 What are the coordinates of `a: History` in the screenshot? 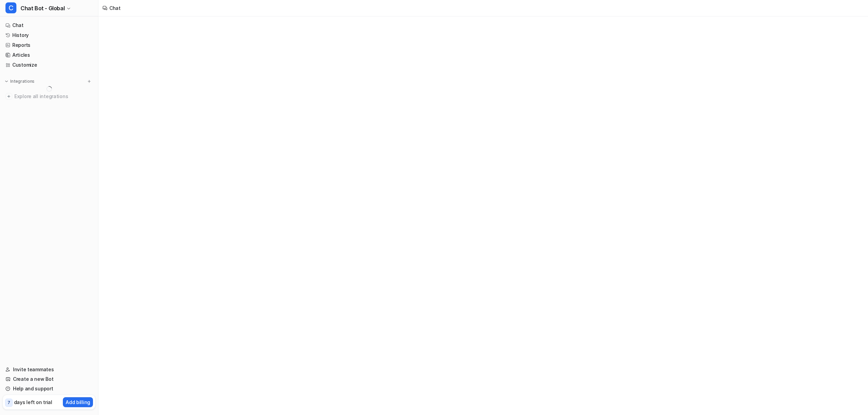 It's located at (49, 35).